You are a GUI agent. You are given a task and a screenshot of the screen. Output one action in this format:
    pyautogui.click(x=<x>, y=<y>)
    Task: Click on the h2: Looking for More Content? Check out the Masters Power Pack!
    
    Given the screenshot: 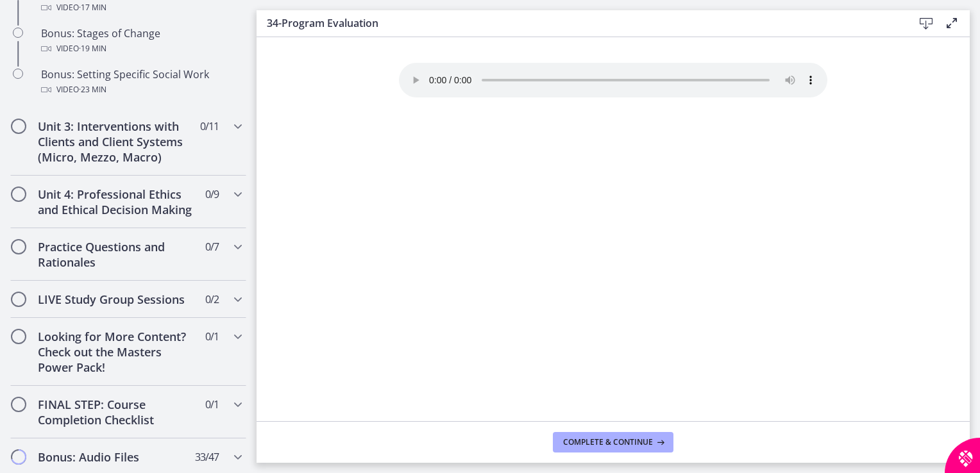 What is the action you would take?
    pyautogui.click(x=116, y=352)
    